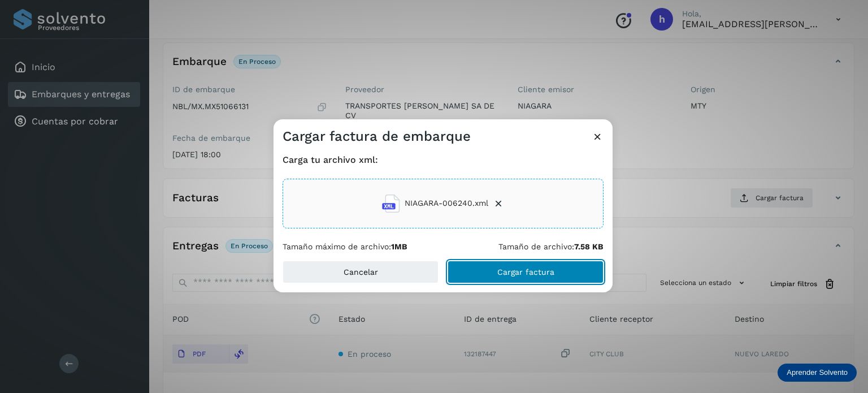  Describe the element at coordinates (443, 160) in the screenshot. I see `h4: Carga tu archivo xml:` at that location.